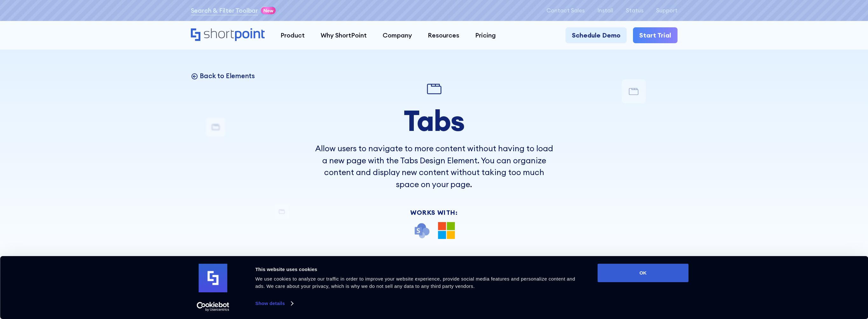 This screenshot has width=868, height=319. Describe the element at coordinates (634, 10) in the screenshot. I see `p: Status` at that location.